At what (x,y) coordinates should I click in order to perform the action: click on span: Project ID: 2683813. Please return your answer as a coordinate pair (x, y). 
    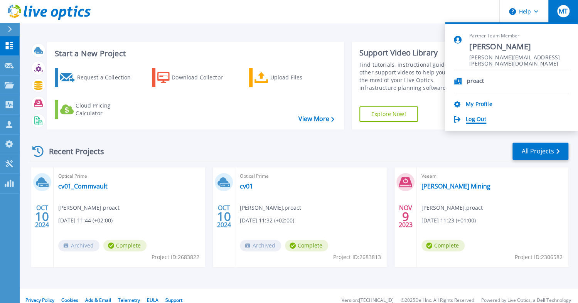
    Looking at the image, I should click on (357, 257).